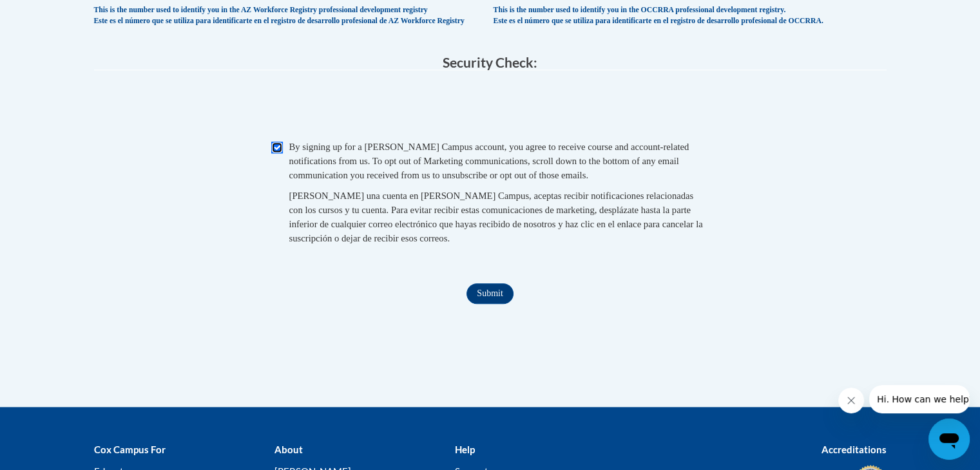 This screenshot has height=470, width=980. What do you see at coordinates (291, 16) in the screenshot?
I see `div: This is the number used to identify you in the AZ Workforce Registry professional development reg...` at bounding box center [291, 16].